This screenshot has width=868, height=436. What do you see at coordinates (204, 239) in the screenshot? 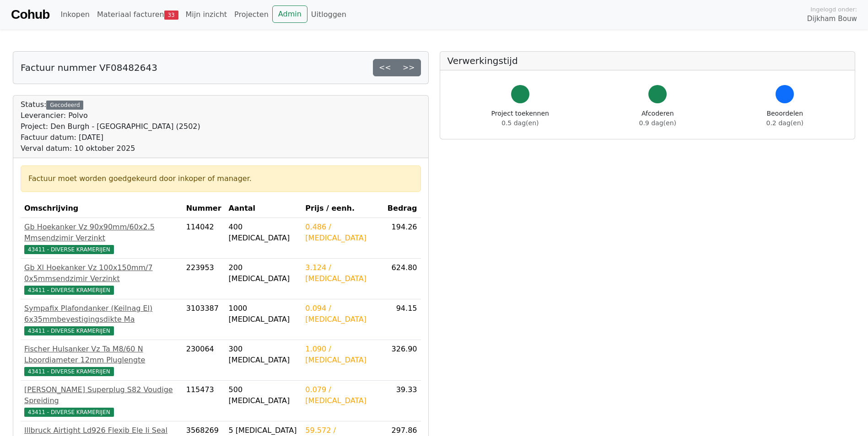
I see `td: 114042` at bounding box center [204, 239].